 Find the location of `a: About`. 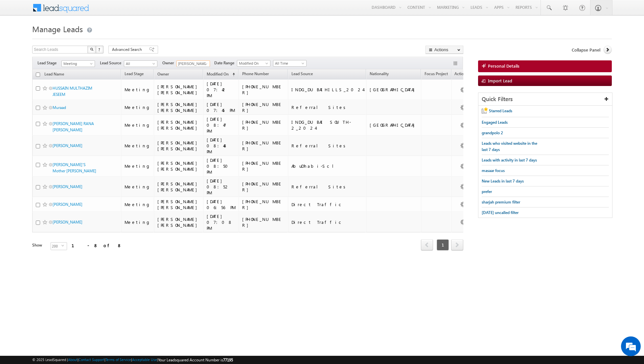

a: About is located at coordinates (73, 359).